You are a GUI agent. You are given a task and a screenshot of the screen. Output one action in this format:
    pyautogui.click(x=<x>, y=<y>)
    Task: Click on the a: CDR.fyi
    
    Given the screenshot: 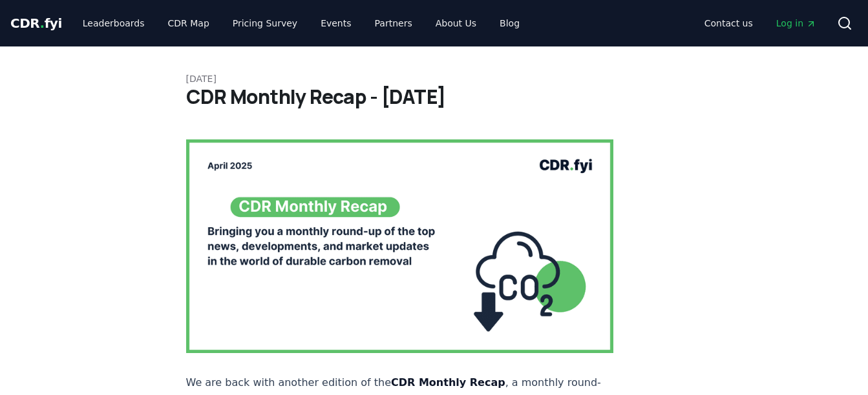 What is the action you would take?
    pyautogui.click(x=36, y=24)
    